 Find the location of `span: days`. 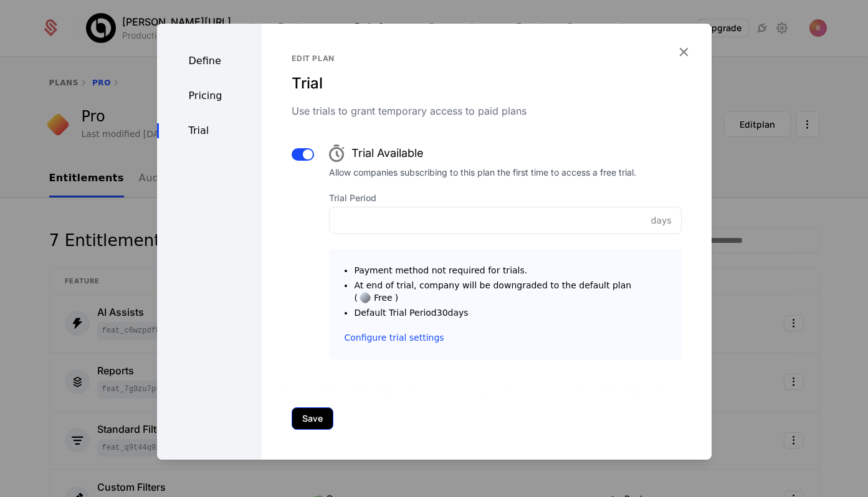

span: days is located at coordinates (660, 220).